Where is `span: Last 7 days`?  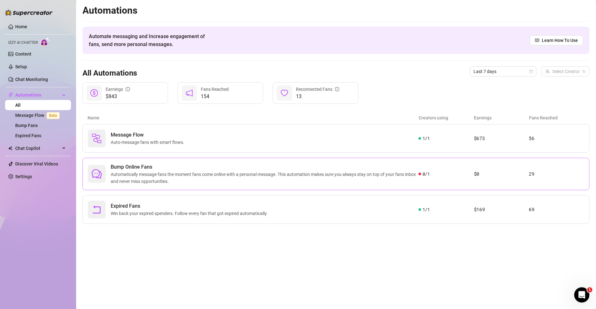 span: Last 7 days is located at coordinates (504, 71).